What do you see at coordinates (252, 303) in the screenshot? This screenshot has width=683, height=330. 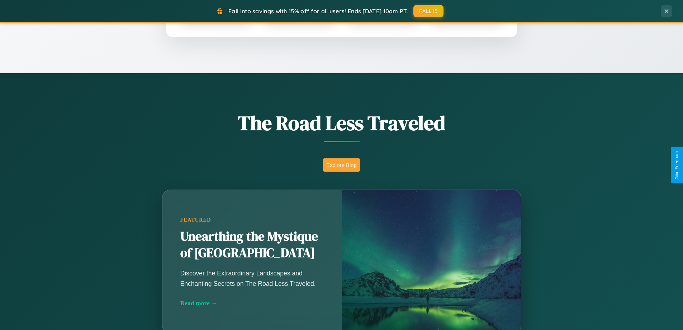 I see `div: Read more →` at bounding box center [252, 303].